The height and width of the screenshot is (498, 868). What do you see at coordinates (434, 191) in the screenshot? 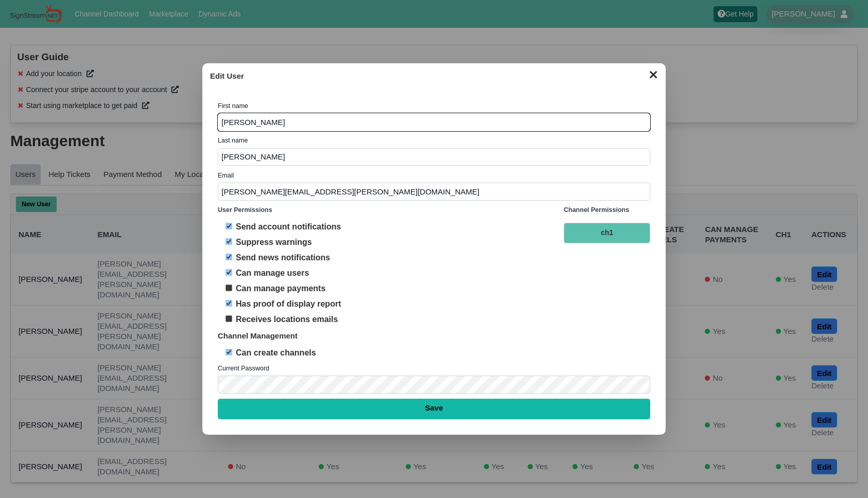
I see `input: Email` at bounding box center [434, 191].